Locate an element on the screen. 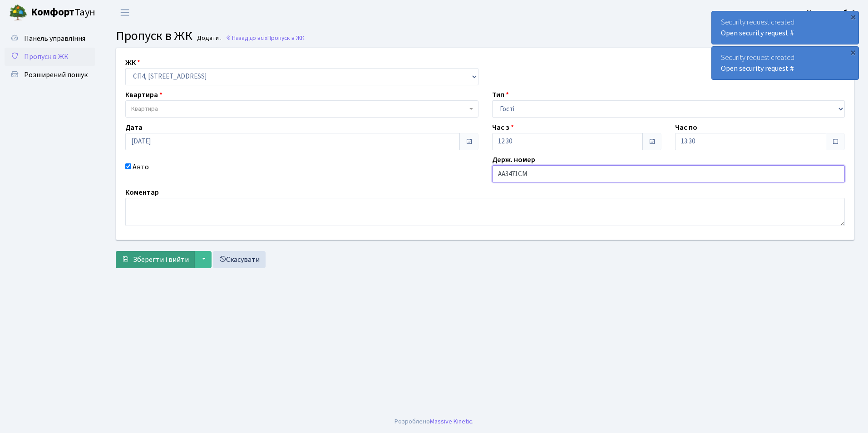  span: Таун is located at coordinates (63, 12).